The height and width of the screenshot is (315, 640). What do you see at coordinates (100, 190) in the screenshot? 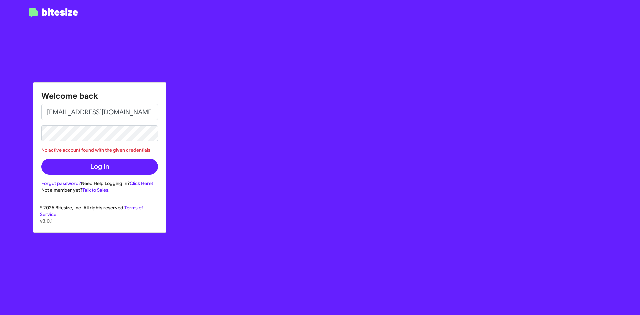
I see `div: Not a member yet?` at bounding box center [100, 190].